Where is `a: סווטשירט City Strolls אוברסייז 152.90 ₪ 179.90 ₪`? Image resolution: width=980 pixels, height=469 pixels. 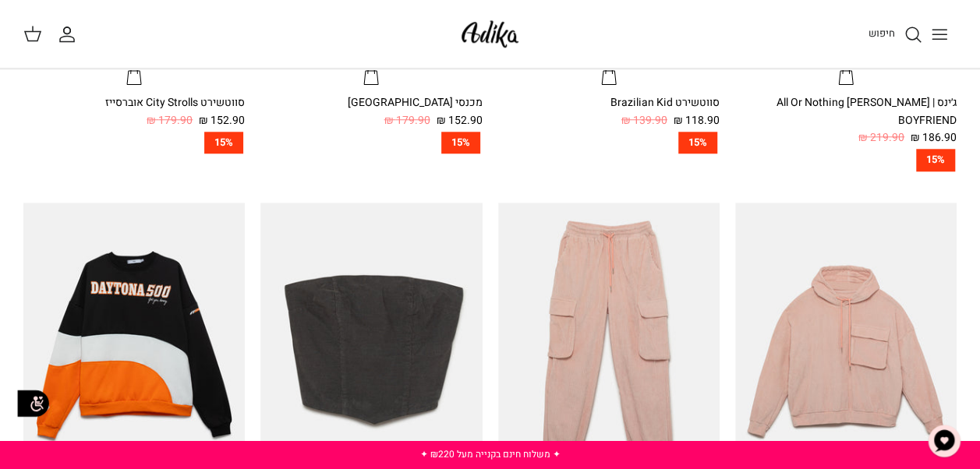 a: סווטשירט City Strolls אוברסייז 152.90 ₪ 179.90 ₪ is located at coordinates (134, 111).